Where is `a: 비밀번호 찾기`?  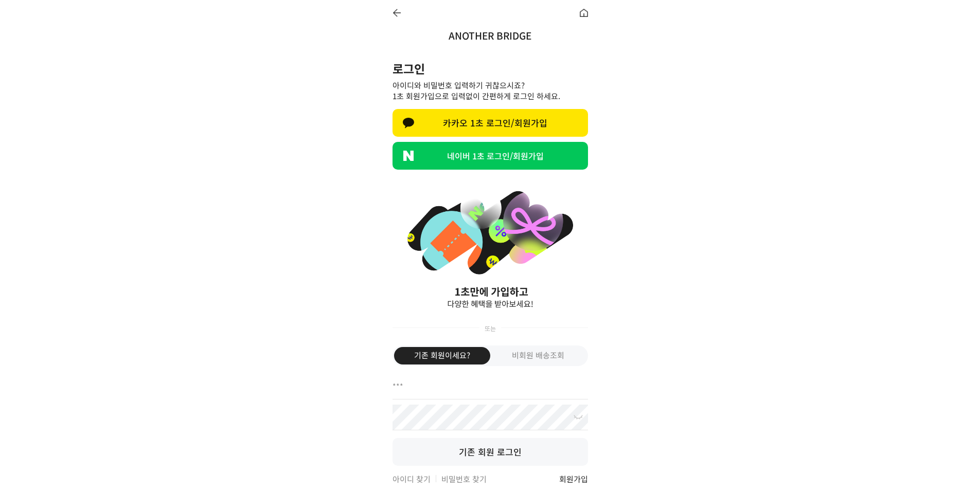 a: 비밀번호 찾기 is located at coordinates (461, 478).